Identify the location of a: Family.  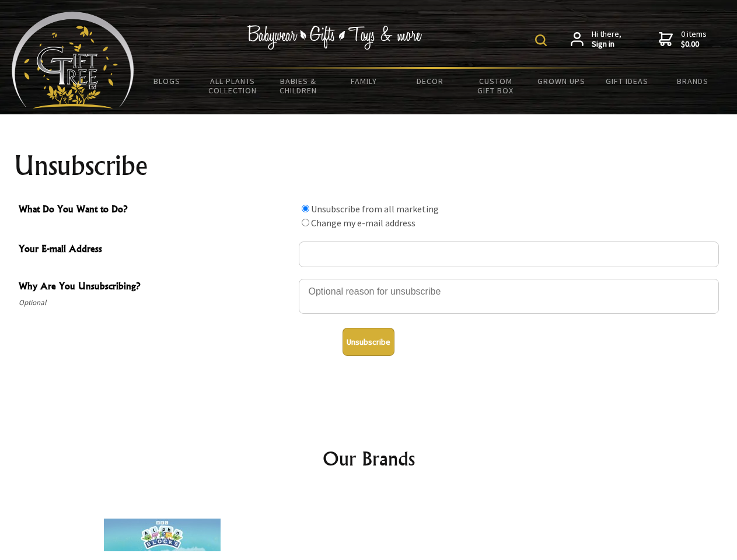
(365, 81).